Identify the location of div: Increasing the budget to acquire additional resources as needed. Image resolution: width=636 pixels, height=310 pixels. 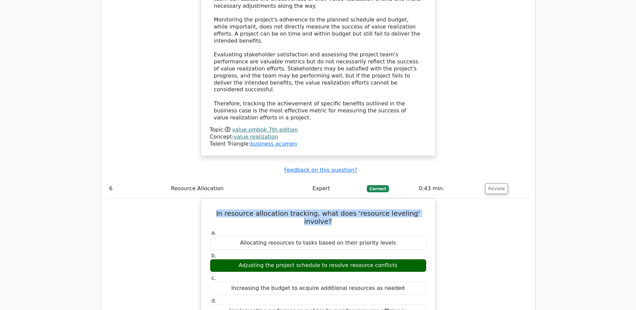
(318, 288).